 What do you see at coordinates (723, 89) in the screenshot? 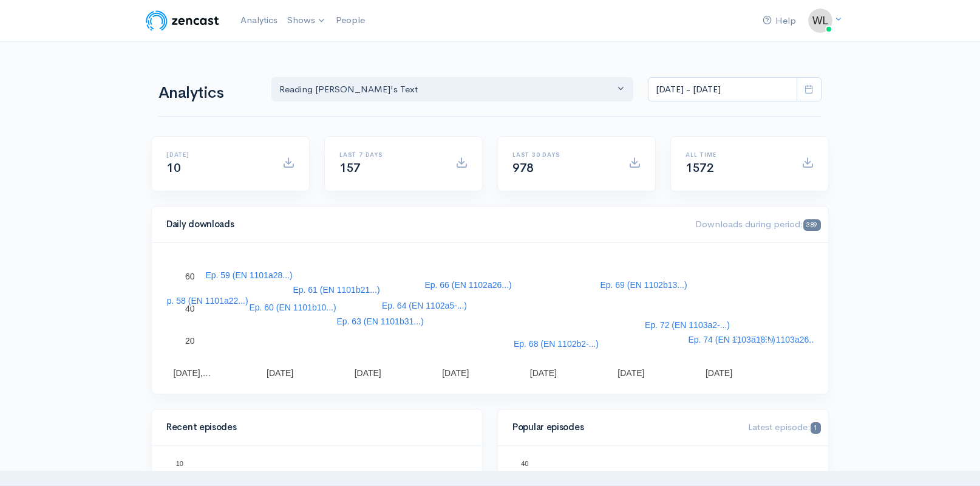
I see `input: analytics date range selector` at bounding box center [723, 89].